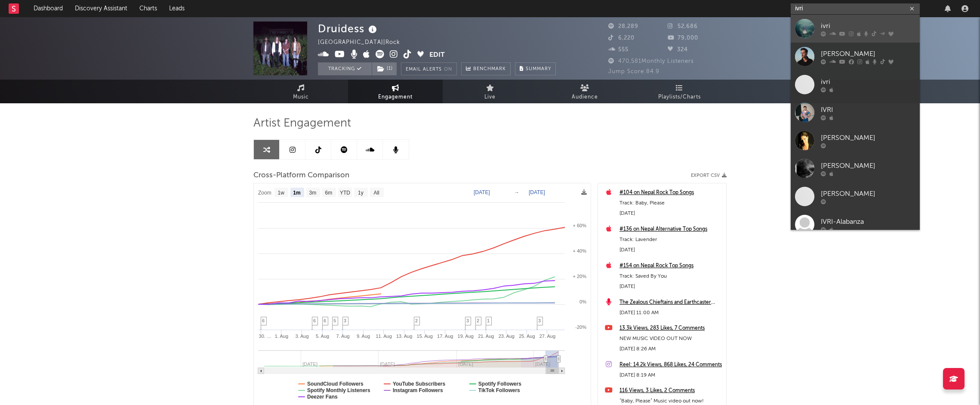  What do you see at coordinates (579, 225) in the screenshot?
I see `text: + 60%` at bounding box center [579, 225].